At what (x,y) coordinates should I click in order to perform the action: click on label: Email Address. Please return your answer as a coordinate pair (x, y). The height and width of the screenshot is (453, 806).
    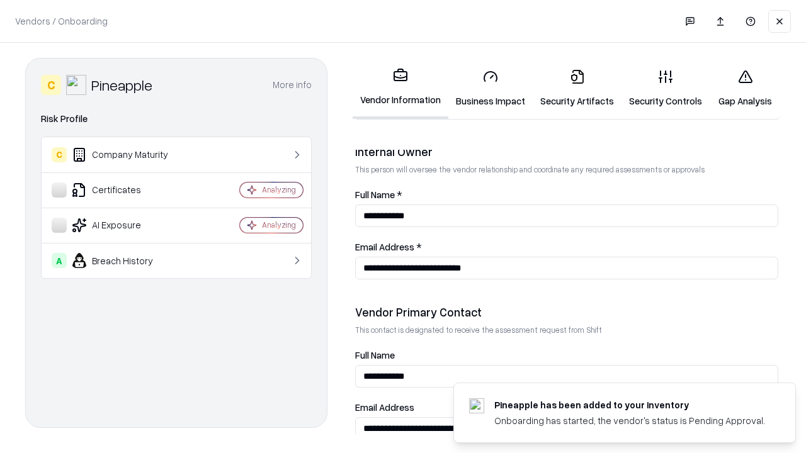
    Looking at the image, I should click on (567, 407).